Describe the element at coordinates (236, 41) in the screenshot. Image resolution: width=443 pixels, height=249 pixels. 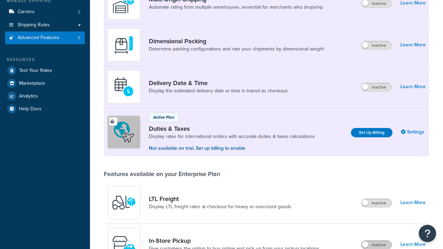
I see `a: Dimensional Packing` at that location.